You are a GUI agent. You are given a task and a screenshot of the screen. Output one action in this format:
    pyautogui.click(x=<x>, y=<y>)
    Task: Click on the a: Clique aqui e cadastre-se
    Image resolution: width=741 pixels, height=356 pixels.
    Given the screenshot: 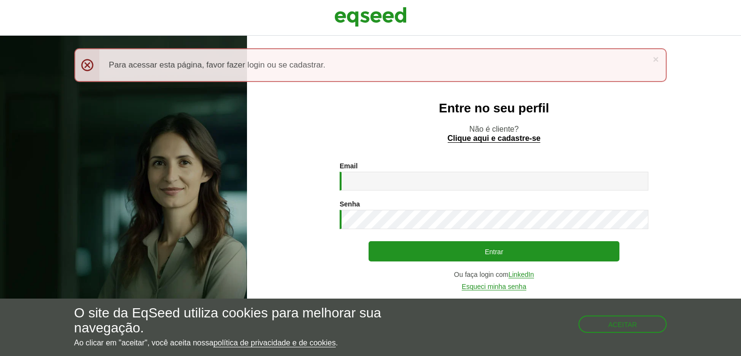 What is the action you would take?
    pyautogui.click(x=494, y=138)
    